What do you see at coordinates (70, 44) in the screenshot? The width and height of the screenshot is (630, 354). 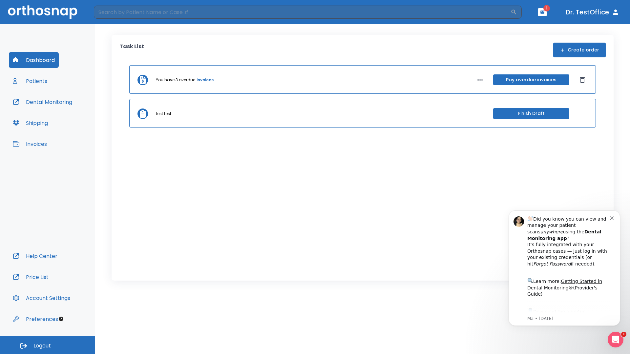 I see `div: Did you know you can view and manage your patient scans using the ? It’s fully integrated with yo...` at bounding box center [70, 44].